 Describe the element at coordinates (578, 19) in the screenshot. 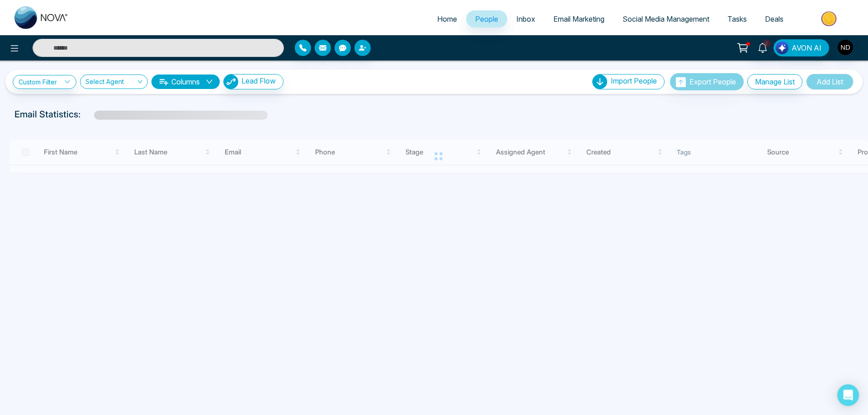

I see `span: Email Marketing` at that location.